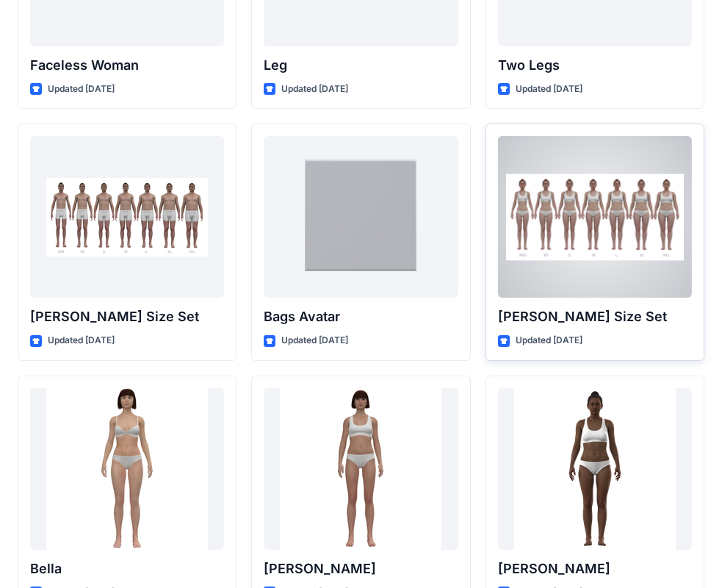  Describe the element at coordinates (595, 217) in the screenshot. I see `a: Olivia Size Set` at that location.